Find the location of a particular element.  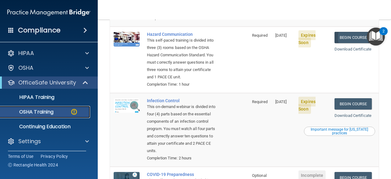

span: Ⓒ Rectangle Health 2024 is located at coordinates (33, 165).